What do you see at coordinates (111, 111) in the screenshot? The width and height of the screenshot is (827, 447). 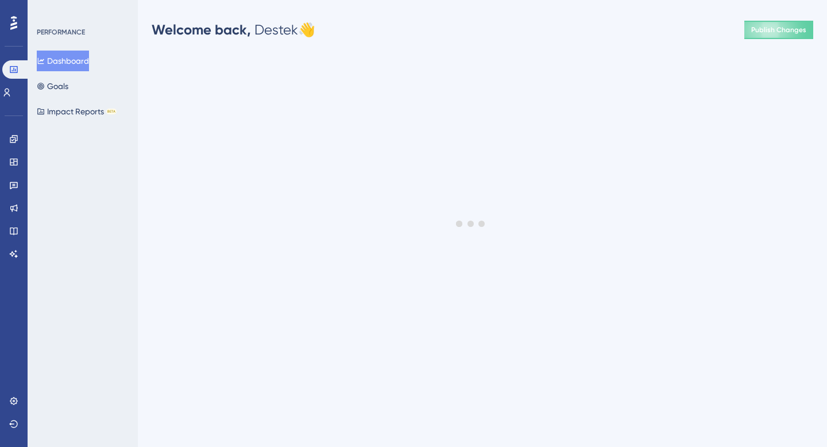 I see `div: BETA` at bounding box center [111, 111].